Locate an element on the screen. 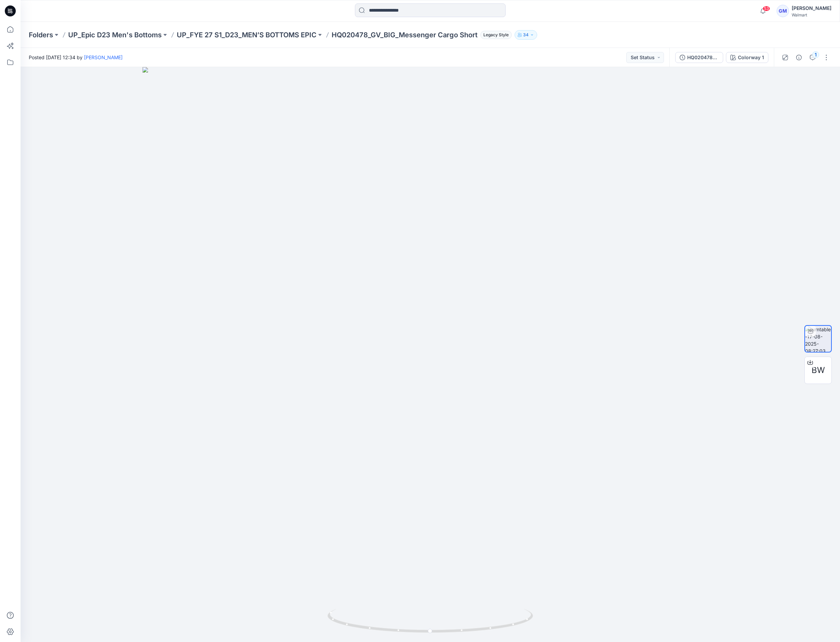 The width and height of the screenshot is (840, 642). div: HQ020478_GV_BIG_Messenger Cargo Short_ is located at coordinates (703, 57).